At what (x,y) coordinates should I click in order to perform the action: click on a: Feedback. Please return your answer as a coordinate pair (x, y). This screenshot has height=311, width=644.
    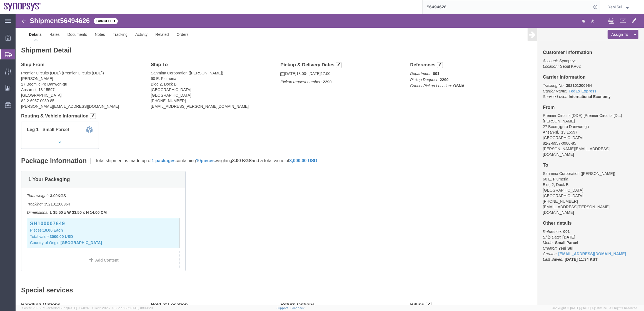
    Looking at the image, I should click on (297, 308).